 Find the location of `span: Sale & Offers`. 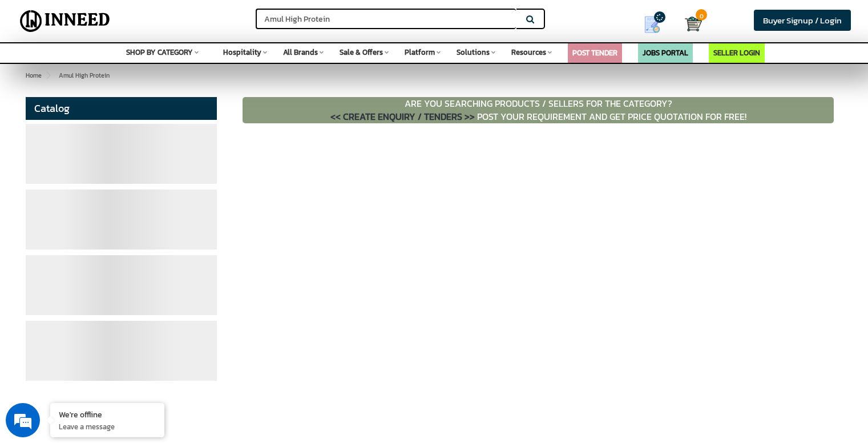

span: Sale & Offers is located at coordinates (361, 52).